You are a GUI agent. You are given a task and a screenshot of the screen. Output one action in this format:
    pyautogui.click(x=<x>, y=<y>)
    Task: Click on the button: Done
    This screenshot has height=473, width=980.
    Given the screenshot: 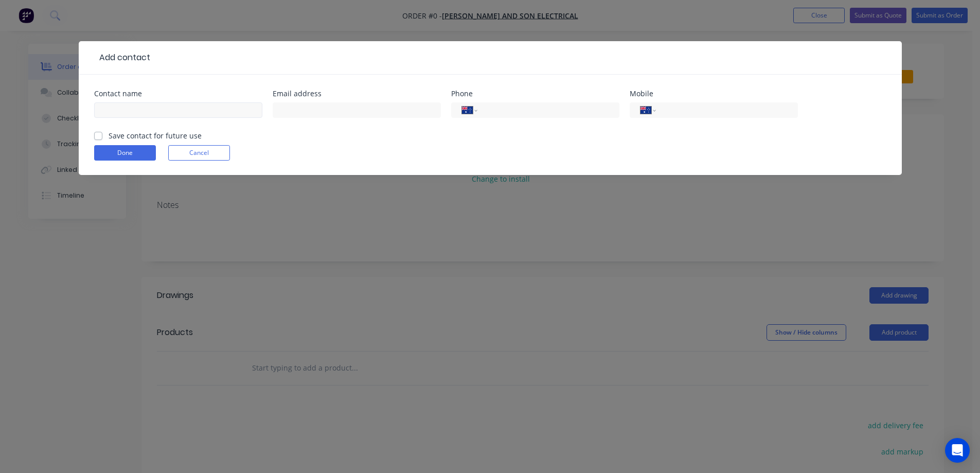 What is the action you would take?
    pyautogui.click(x=125, y=152)
    